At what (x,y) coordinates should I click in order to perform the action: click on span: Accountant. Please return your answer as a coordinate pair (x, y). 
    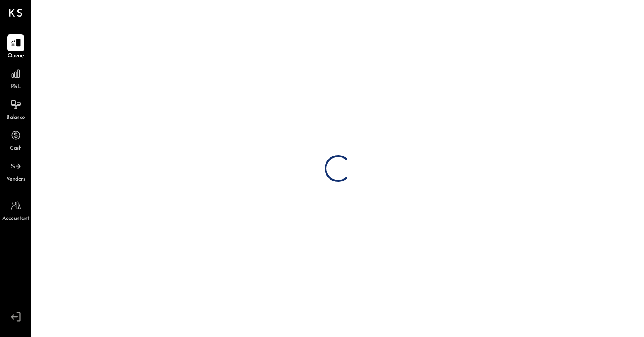
    Looking at the image, I should click on (15, 219).